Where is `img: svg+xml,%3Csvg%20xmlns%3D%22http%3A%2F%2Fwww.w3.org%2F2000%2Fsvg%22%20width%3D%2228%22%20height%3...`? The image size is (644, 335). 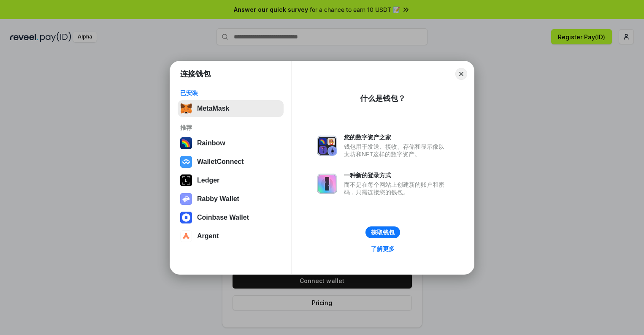 img: svg+xml,%3Csvg%20xmlns%3D%22http%3A%2F%2Fwww.w3.org%2F2000%2Fsvg%22%20width%3D%2228%22%20height%3... is located at coordinates (186, 180).